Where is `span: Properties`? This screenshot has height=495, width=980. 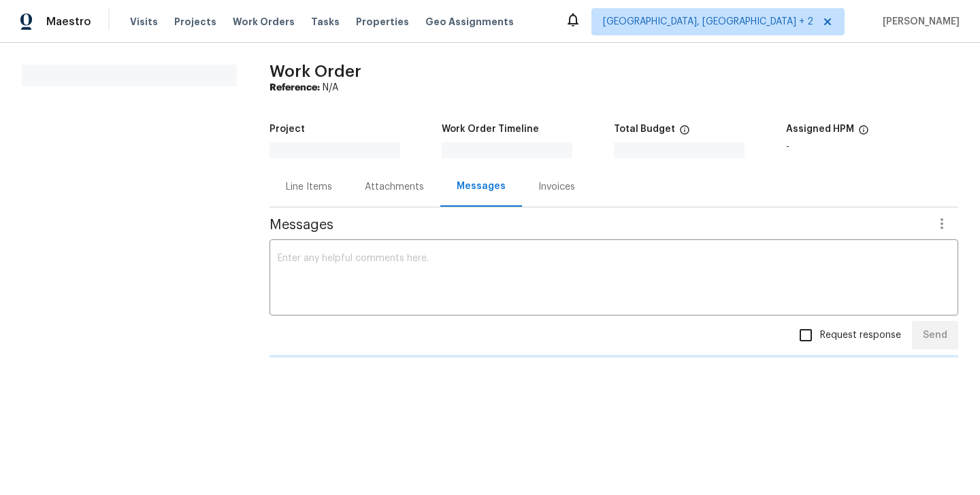
span: Properties is located at coordinates (383, 22).